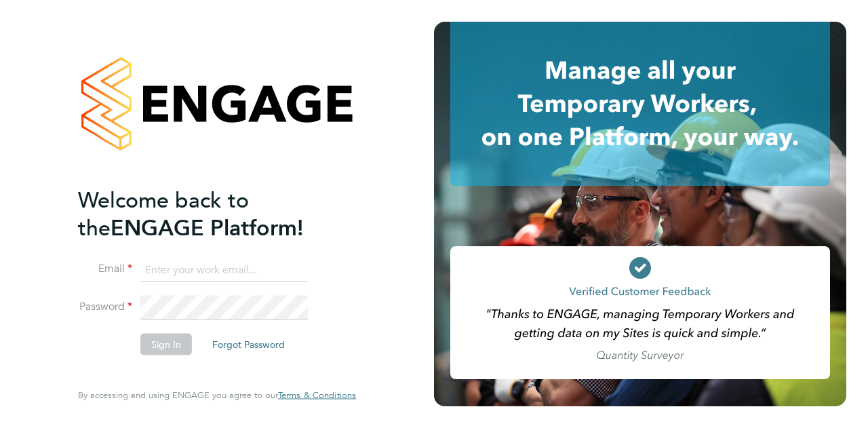 This screenshot has height=428, width=868. I want to click on button: Sign In, so click(166, 345).